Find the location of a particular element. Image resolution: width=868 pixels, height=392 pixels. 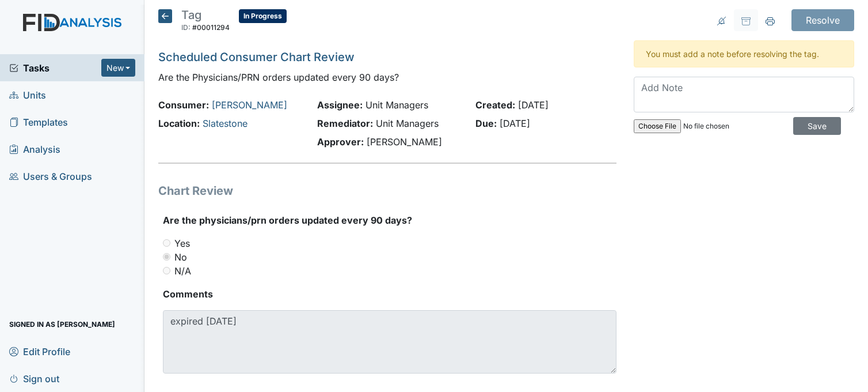

strong: Remediator: is located at coordinates (344, 123).